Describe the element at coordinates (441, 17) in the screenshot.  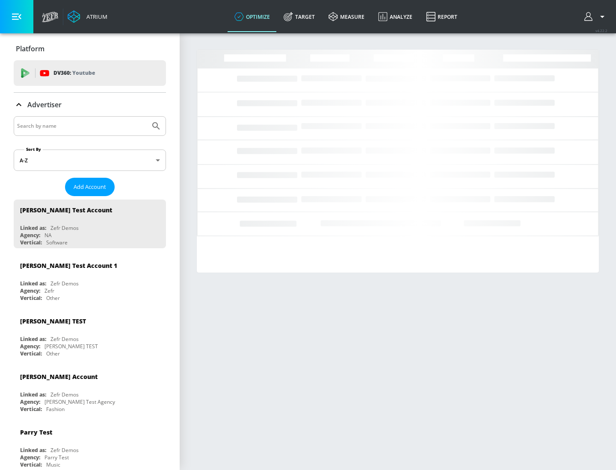
I see `a: Report` at that location.